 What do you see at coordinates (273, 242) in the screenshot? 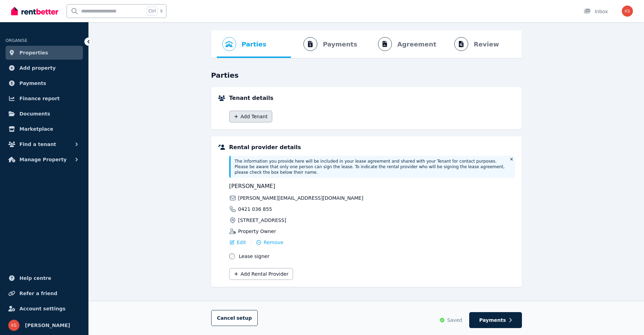
I see `span: Remove` at bounding box center [273, 242].